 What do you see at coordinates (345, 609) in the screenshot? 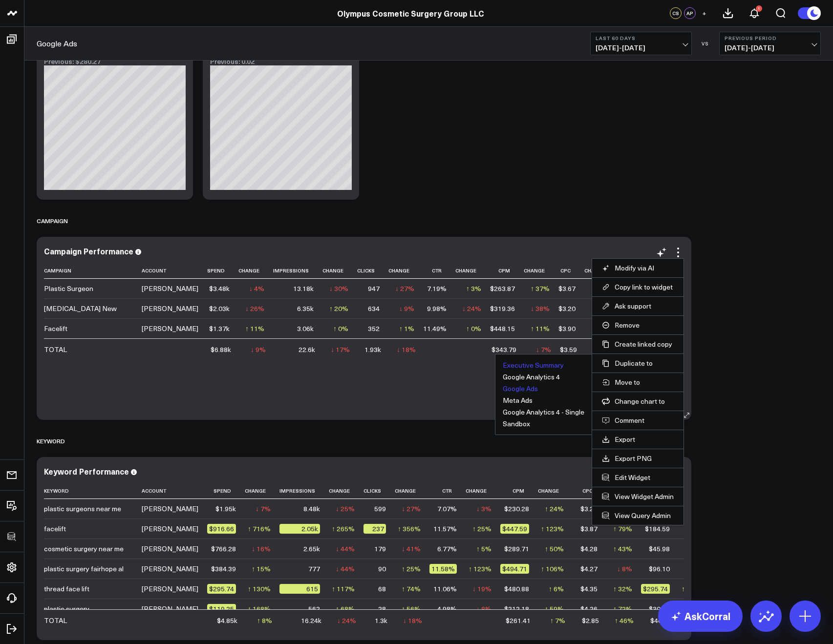
I see `div: ↑ 68%` at bounding box center [345, 609].